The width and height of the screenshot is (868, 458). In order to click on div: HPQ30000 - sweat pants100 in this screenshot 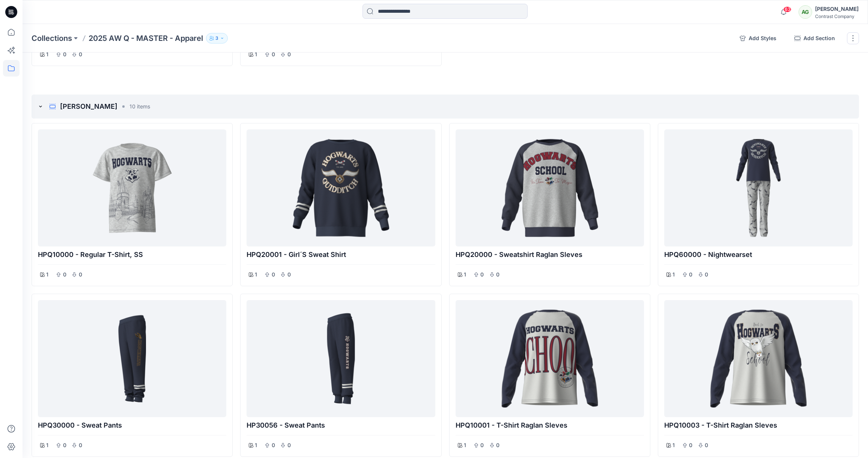, I will do `click(132, 375)`.